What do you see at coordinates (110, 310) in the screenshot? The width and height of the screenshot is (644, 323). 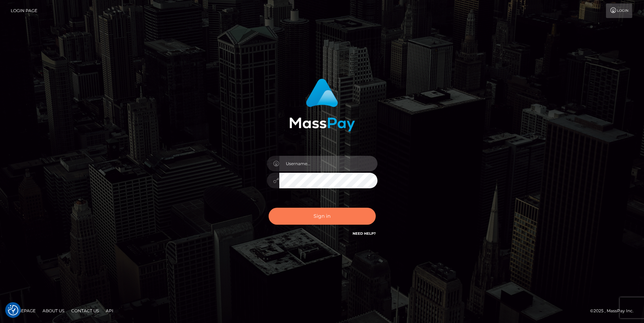 I see `a: API` at bounding box center [110, 310].